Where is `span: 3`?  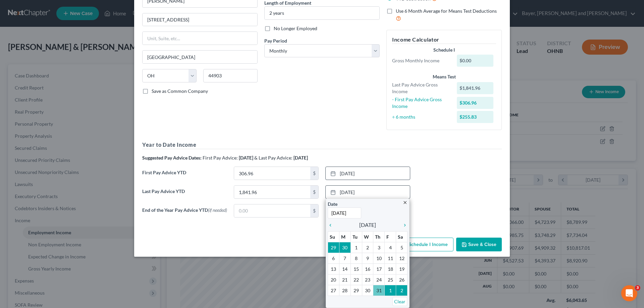 span: 3 is located at coordinates (638, 288).